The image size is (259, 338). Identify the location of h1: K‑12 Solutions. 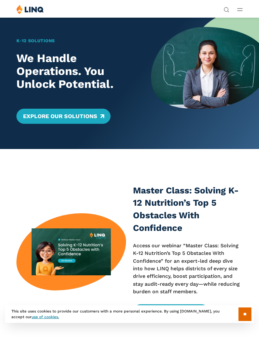
(78, 41).